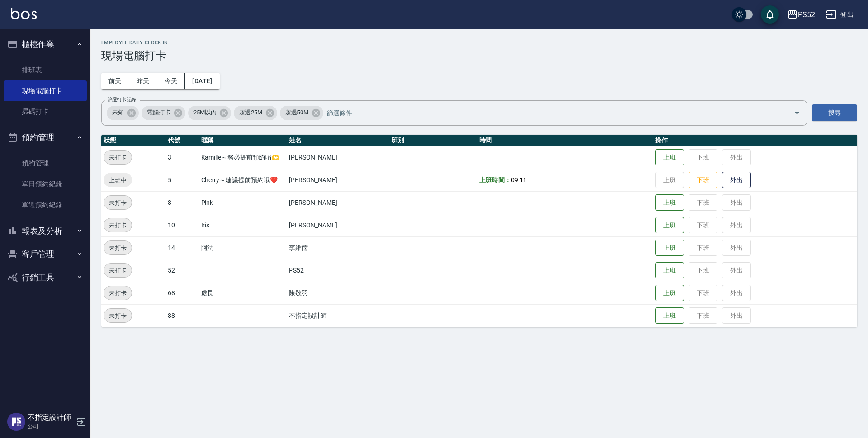  What do you see at coordinates (338, 315) in the screenshot?
I see `td: 不指定設計師` at bounding box center [338, 315].